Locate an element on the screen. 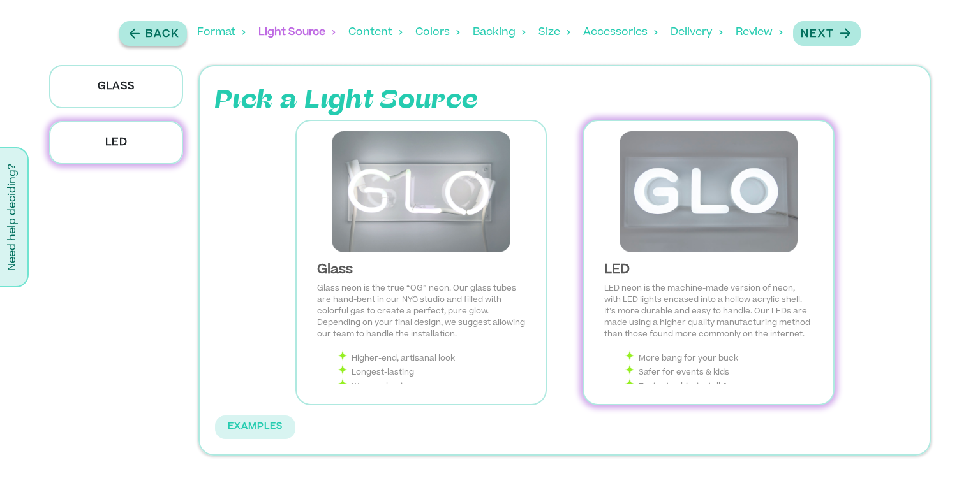 The height and width of the screenshot is (504, 980). li: Higher-end, artisanal look is located at coordinates (431, 358).